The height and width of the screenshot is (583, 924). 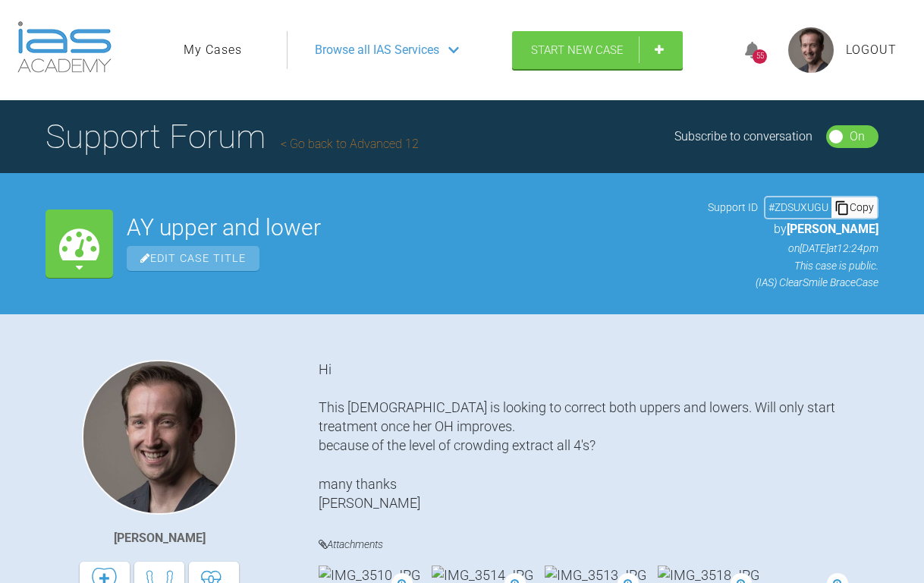 I want to click on span: Support ID, so click(x=733, y=207).